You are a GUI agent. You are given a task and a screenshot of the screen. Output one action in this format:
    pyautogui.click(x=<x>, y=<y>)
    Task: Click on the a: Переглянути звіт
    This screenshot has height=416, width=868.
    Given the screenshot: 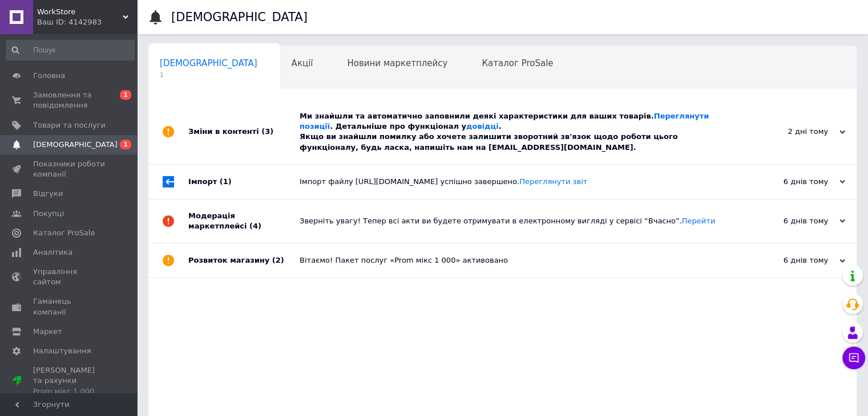 What is the action you would take?
    pyautogui.click(x=553, y=181)
    